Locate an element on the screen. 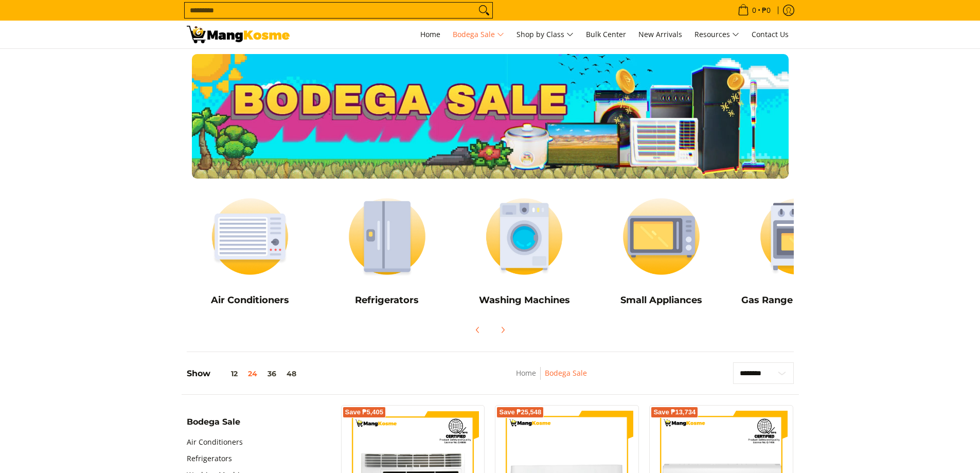 This screenshot has height=473, width=980. img: Air Conditioners is located at coordinates (250, 236).